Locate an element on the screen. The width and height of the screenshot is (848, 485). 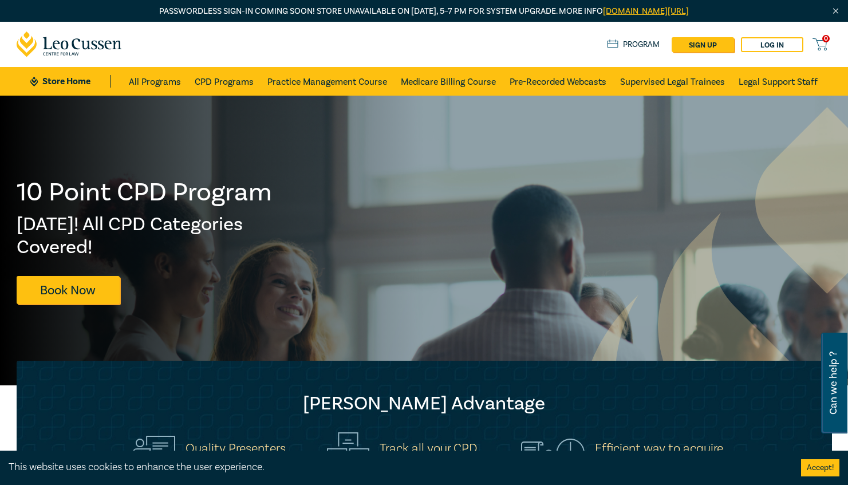
a: Legal Support Staff is located at coordinates (778, 81).